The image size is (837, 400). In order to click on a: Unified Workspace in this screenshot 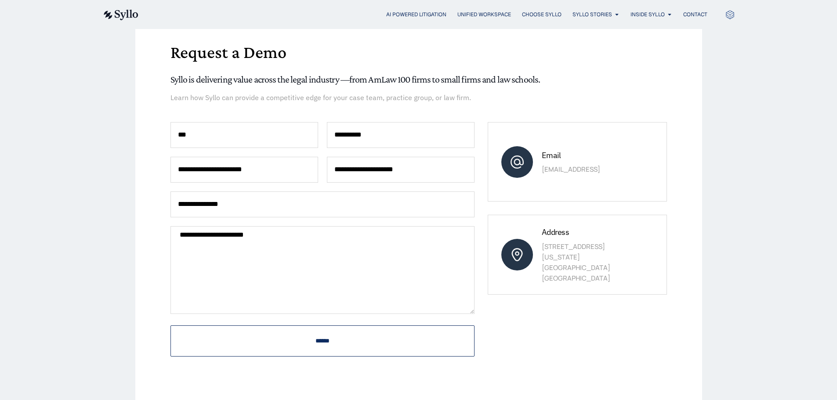, I will do `click(484, 14)`.